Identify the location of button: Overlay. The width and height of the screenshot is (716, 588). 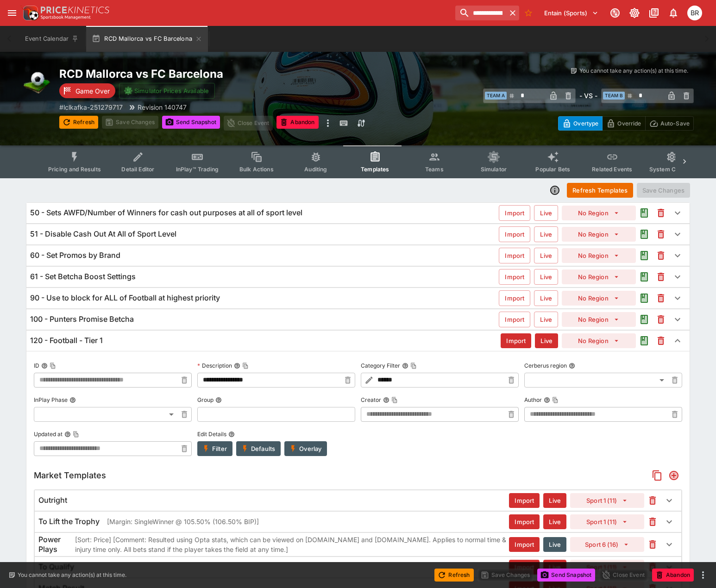
(306, 448).